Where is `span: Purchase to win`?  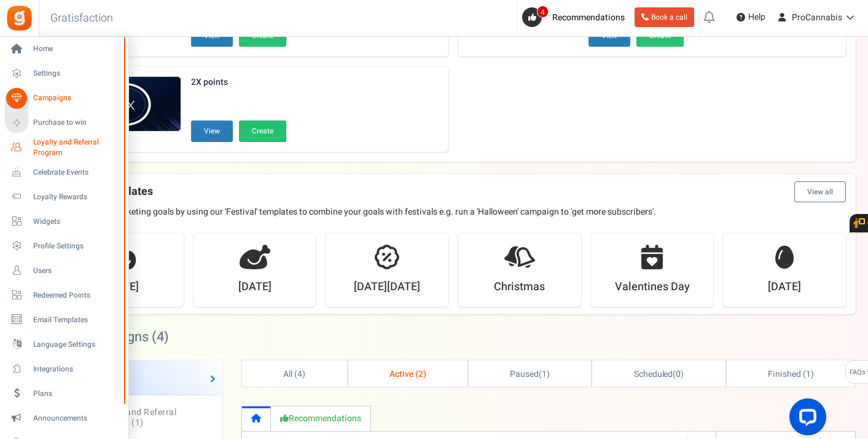
span: Purchase to win is located at coordinates (77, 122).